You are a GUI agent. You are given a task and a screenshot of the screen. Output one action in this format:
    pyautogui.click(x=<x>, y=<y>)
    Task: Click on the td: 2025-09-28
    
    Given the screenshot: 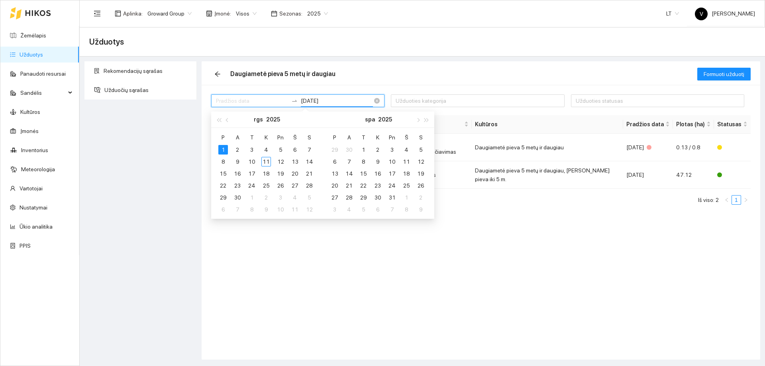 What is the action you would take?
    pyautogui.click(x=309, y=186)
    